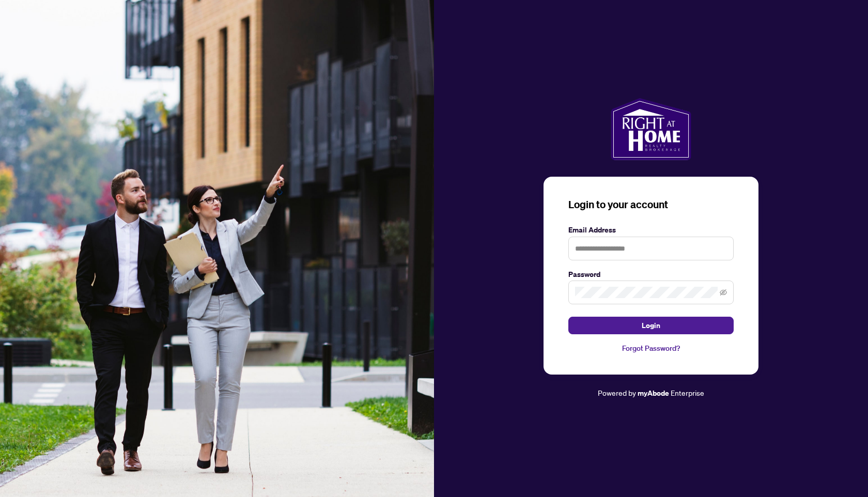 The image size is (868, 497). What do you see at coordinates (651, 348) in the screenshot?
I see `a: Forgot Password?` at bounding box center [651, 348].